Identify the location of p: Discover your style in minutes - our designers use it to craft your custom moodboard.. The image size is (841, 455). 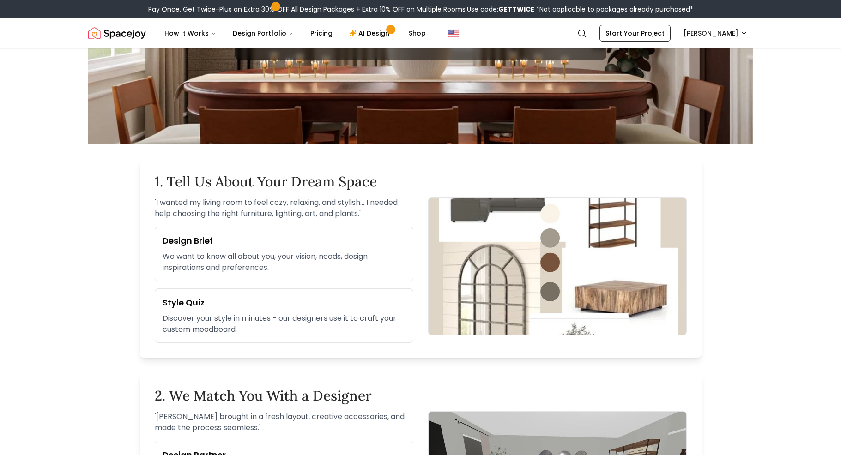
(284, 324).